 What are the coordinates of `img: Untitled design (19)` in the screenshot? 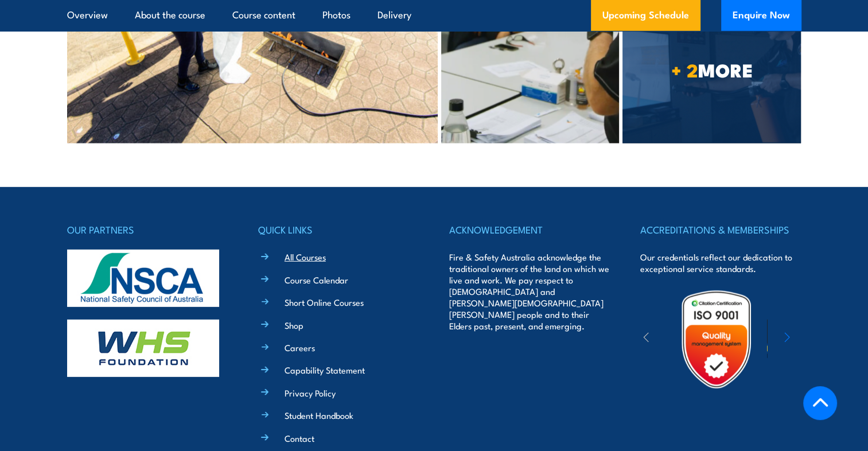 It's located at (716, 339).